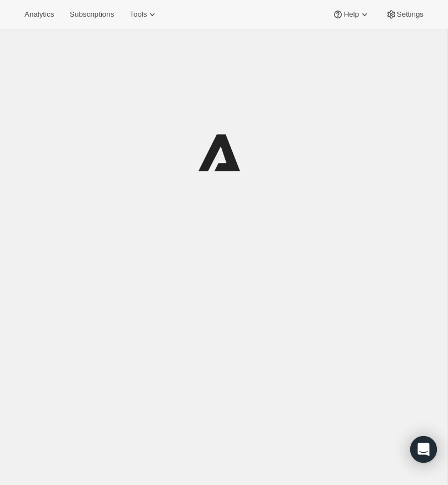 The image size is (448, 485). I want to click on span: Help, so click(351, 14).